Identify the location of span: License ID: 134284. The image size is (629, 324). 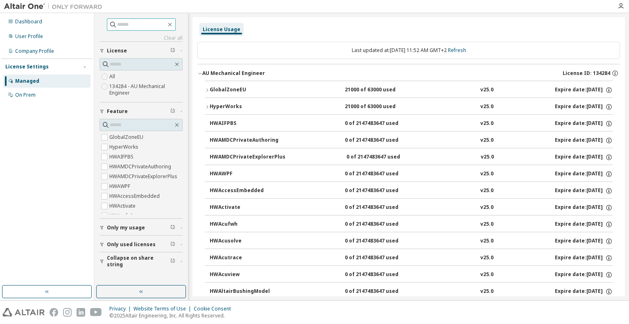
(587, 73).